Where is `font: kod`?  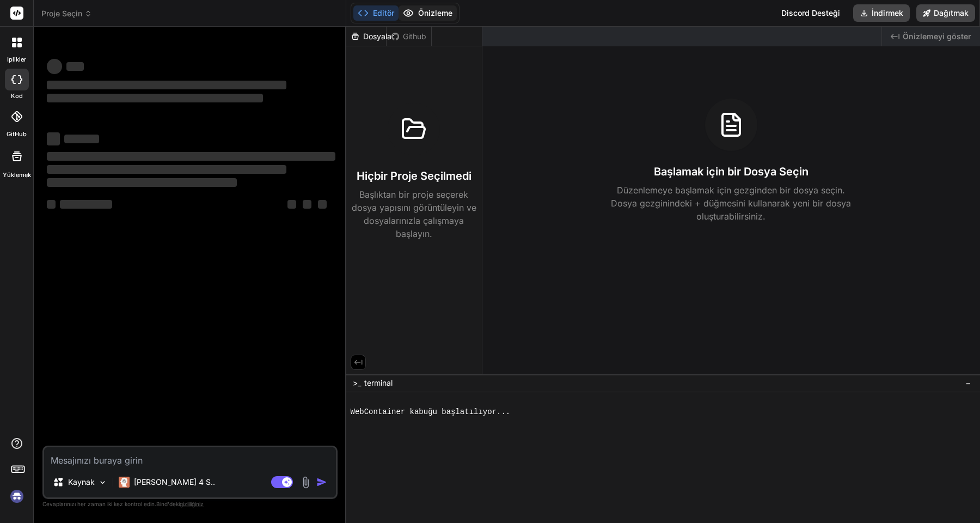 font: kod is located at coordinates (17, 96).